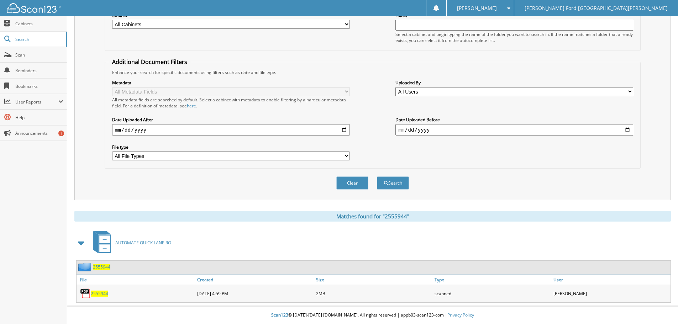  I want to click on img: scan123-logo-white.svg, so click(34, 8).